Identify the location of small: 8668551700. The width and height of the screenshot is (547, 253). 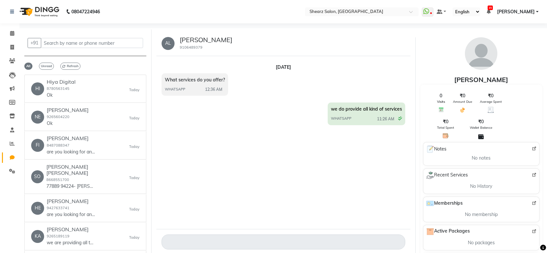
(58, 180).